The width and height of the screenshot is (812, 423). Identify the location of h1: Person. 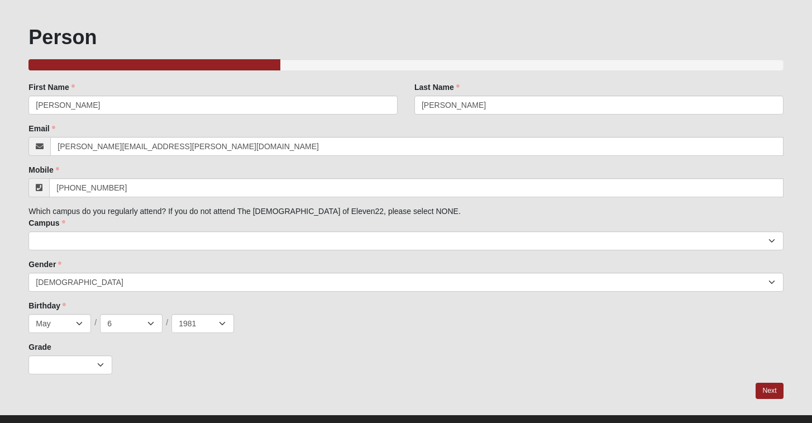
(406, 37).